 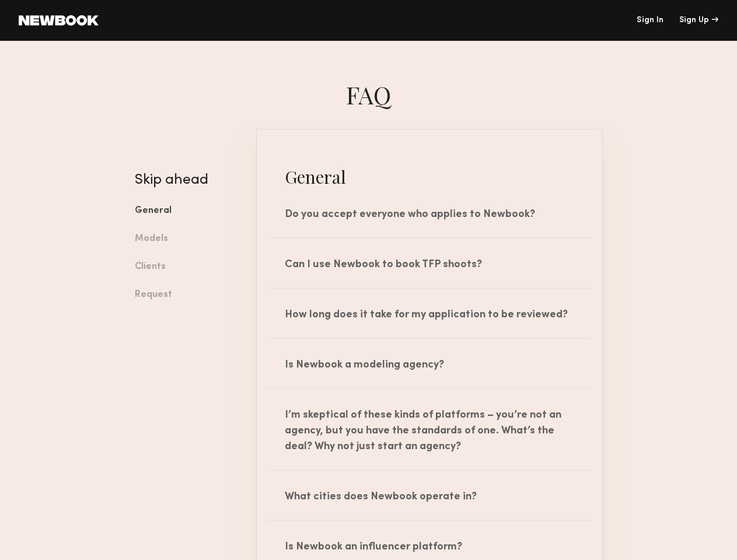 I want to click on div: Can I use Newbook to book TFP shoots?, so click(x=429, y=263).